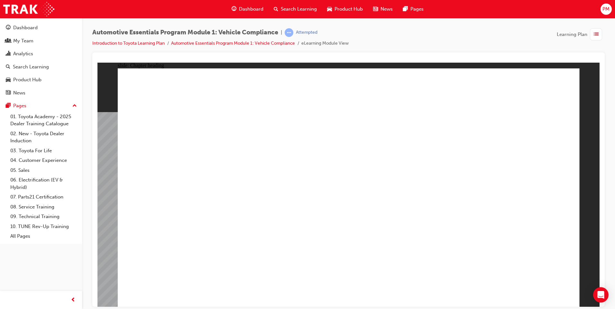 This screenshot has height=309, width=615. I want to click on span: Automotive Essentials Program Module 1: Vehicle Compliance, so click(185, 32).